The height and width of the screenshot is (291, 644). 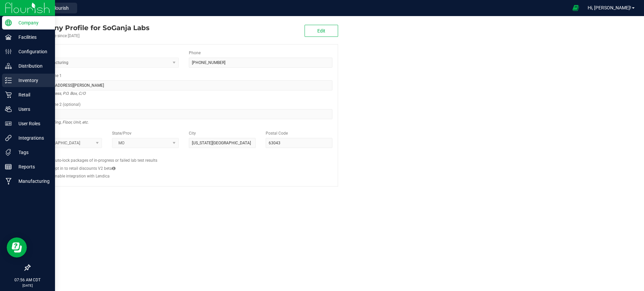 What do you see at coordinates (32, 109) in the screenshot?
I see `p: Users` at bounding box center [32, 109].